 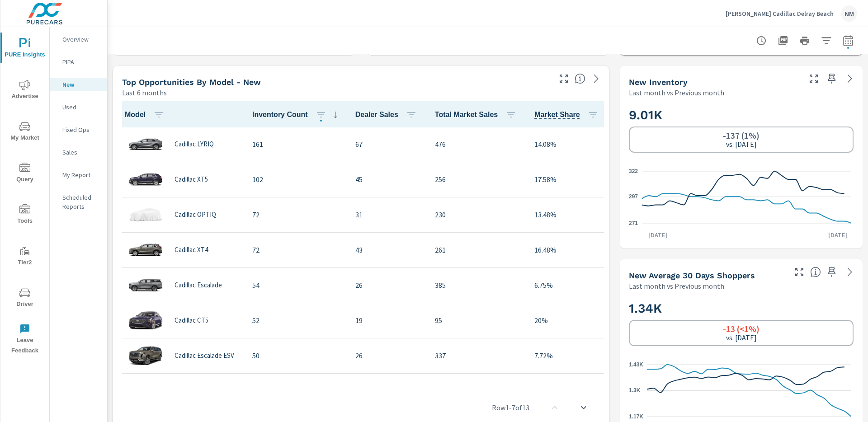 What do you see at coordinates (81, 202) in the screenshot?
I see `p: Scheduled Reports` at bounding box center [81, 202].